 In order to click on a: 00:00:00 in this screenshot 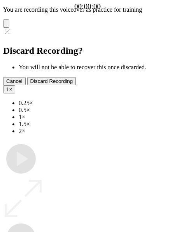, I will do `click(87, 7)`.